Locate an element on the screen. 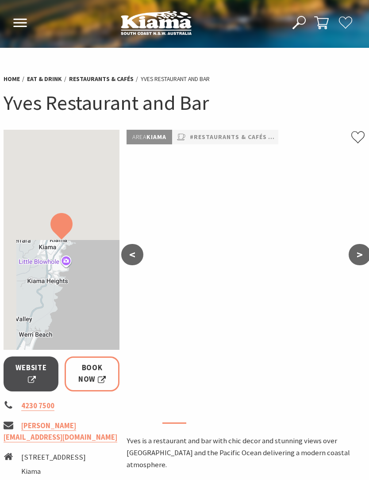  a: Home is located at coordinates (12, 79).